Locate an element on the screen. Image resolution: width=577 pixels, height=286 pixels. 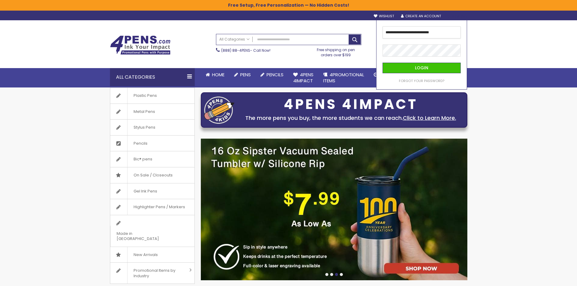
a: 4PROMOTIONALITEMS is located at coordinates (343, 78).